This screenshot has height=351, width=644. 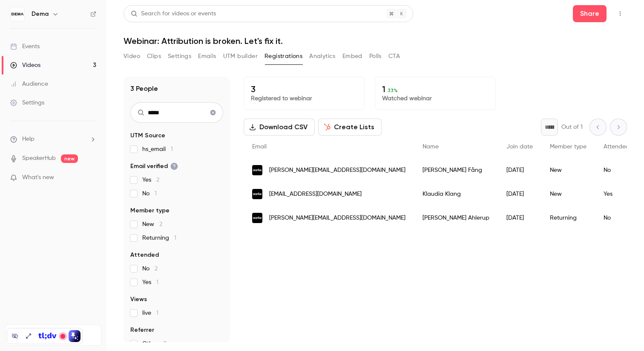 I want to click on button: Top Bar Actions, so click(x=620, y=14).